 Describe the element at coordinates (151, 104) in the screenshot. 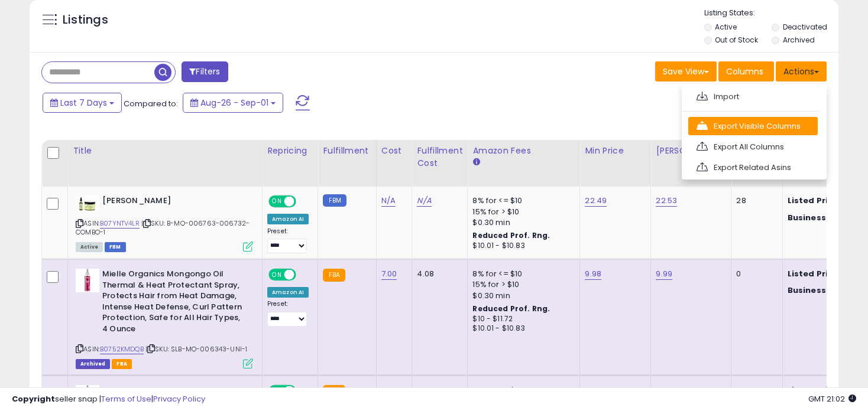

I see `span: Compared to:` at that location.